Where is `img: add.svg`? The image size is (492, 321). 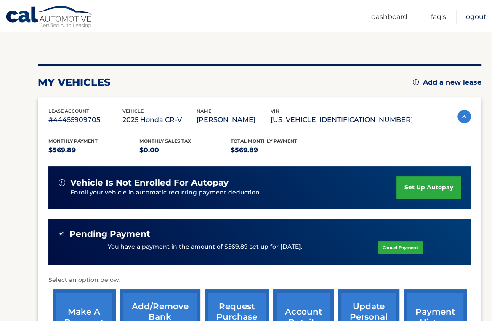
img: add.svg is located at coordinates (415, 82).